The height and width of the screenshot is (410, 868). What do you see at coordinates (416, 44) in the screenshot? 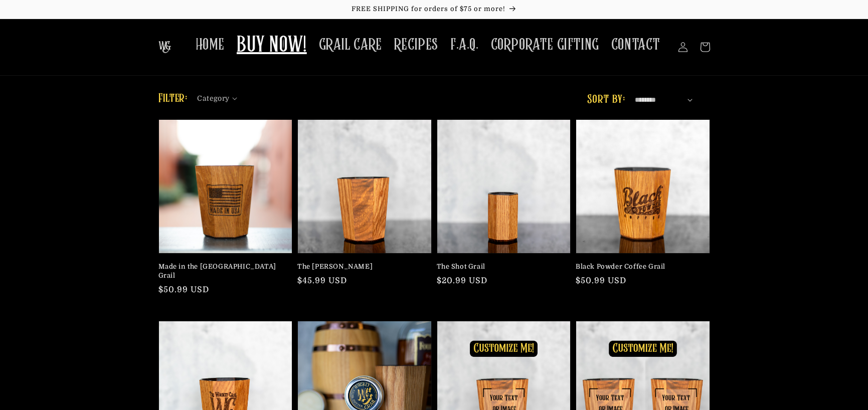
I see `span: RECIPES` at bounding box center [416, 44].